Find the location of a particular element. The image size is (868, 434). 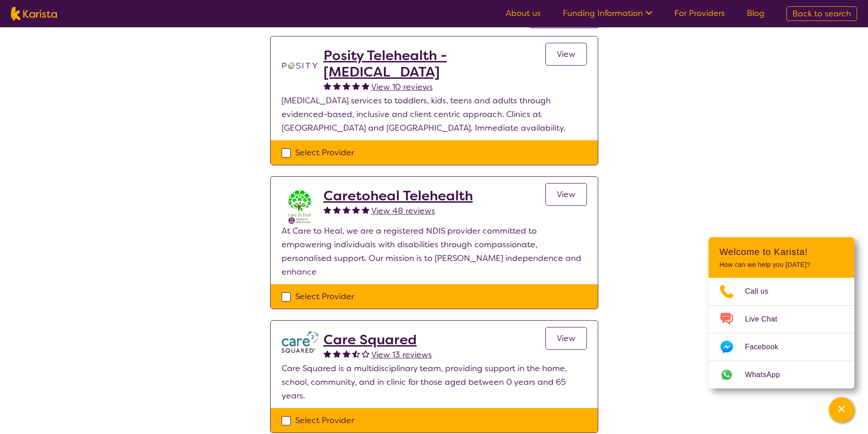

span: View 10 reviews is located at coordinates (402, 87).